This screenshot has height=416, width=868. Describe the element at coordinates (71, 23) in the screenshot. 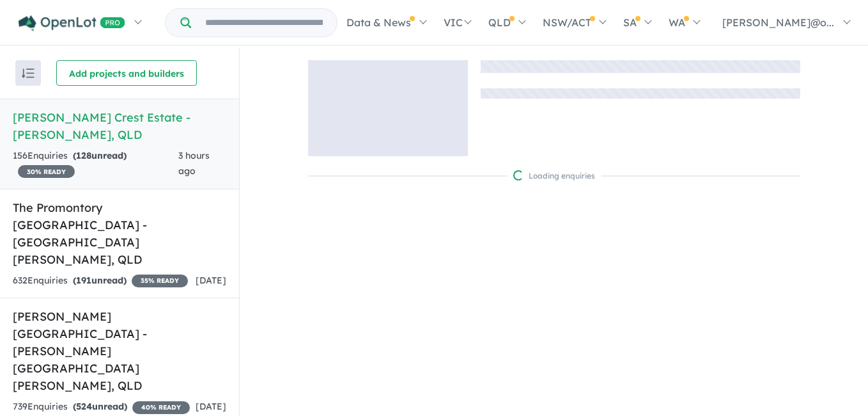

I see `img: Openlot PRO Logo White` at that location.